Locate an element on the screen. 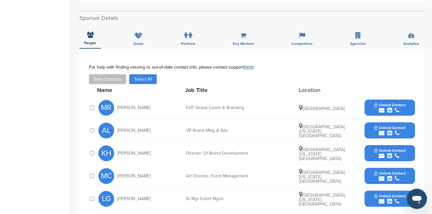 The image size is (432, 214). h2: Sponsor Details is located at coordinates (252, 18).